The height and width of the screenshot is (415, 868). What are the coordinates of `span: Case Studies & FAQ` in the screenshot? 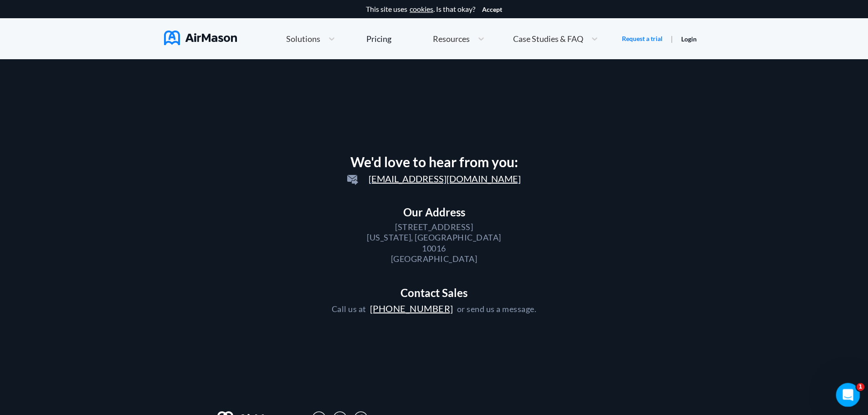 It's located at (548, 39).